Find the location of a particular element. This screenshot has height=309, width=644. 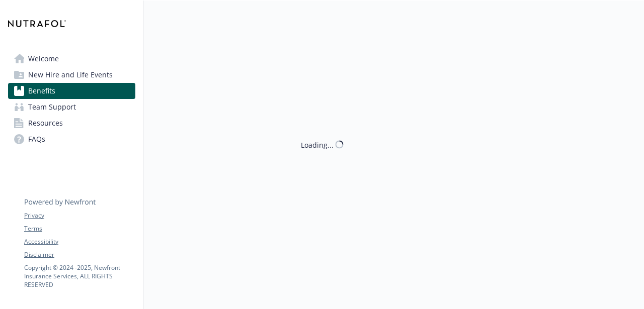

span: Benefits is located at coordinates (42, 91).